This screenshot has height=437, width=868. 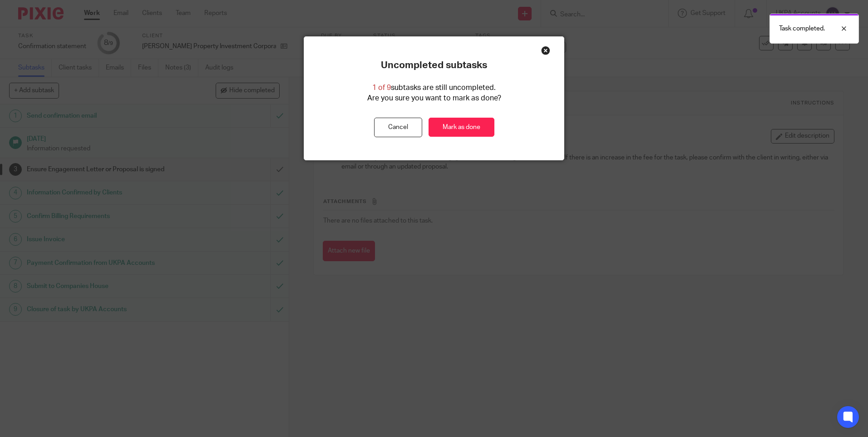 What do you see at coordinates (398, 127) in the screenshot?
I see `button: Cancel` at bounding box center [398, 127].